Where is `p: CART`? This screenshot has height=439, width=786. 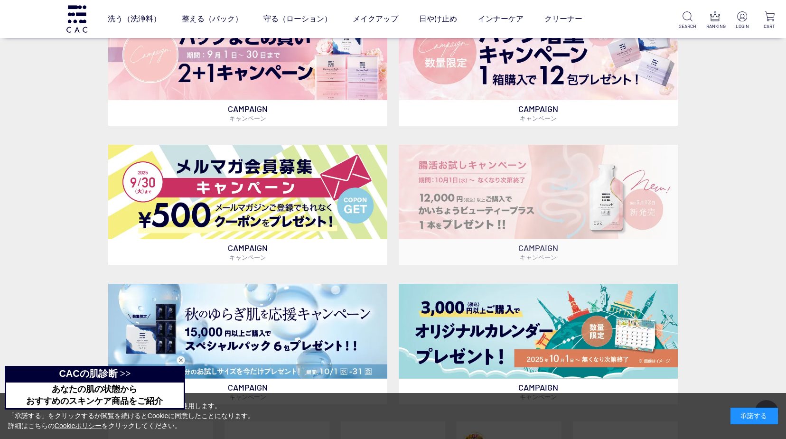 p: CART is located at coordinates (770, 26).